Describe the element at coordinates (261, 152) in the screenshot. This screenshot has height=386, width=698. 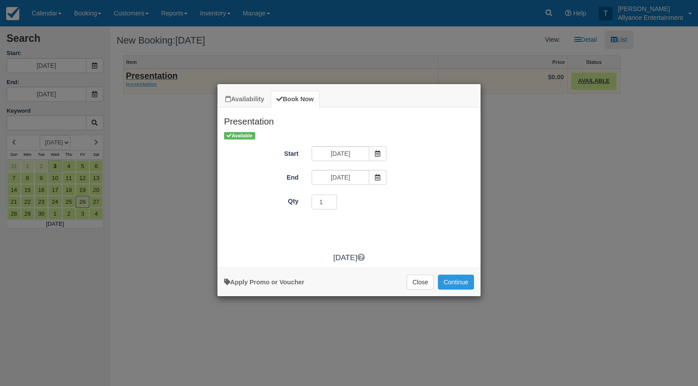
I see `label: Start` at that location.